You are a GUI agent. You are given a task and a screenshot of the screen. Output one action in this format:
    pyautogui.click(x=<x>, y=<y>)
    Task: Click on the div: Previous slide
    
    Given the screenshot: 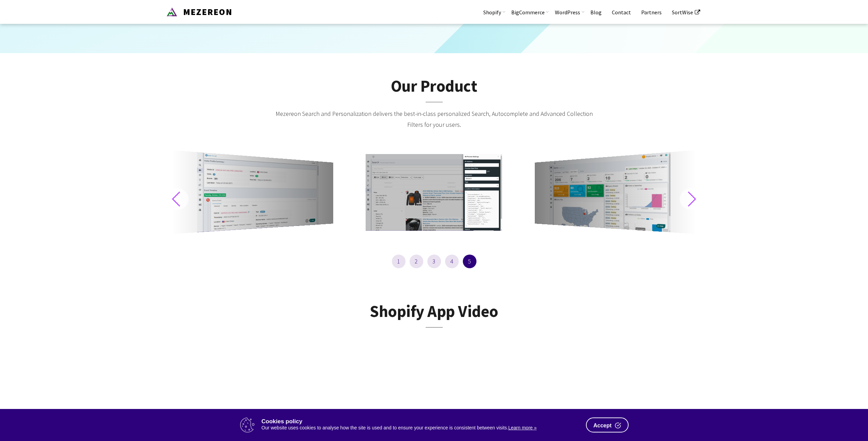 What is the action you would take?
    pyautogui.click(x=177, y=199)
    